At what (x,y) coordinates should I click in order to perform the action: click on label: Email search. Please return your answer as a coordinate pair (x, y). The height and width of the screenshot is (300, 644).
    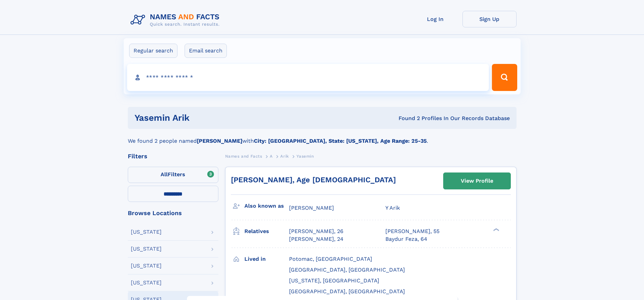
    Looking at the image, I should click on (206, 51).